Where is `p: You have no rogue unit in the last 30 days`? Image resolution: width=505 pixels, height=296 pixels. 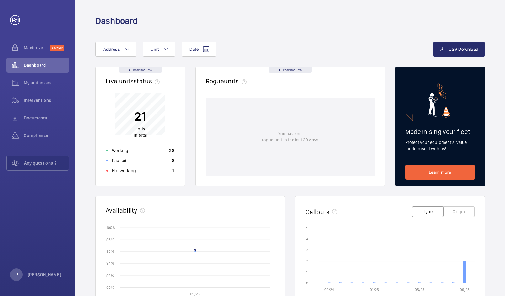 p: You have no rogue unit in the last 30 days is located at coordinates (290, 137).